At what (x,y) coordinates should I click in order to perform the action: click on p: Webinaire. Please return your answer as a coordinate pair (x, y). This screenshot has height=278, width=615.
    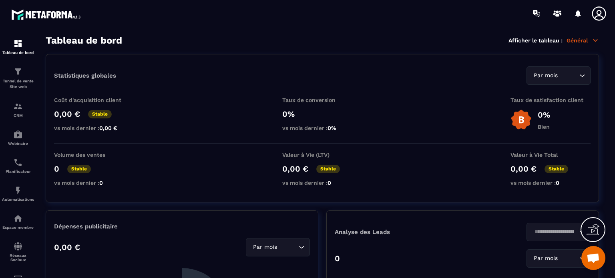
    Looking at the image, I should click on (18, 143).